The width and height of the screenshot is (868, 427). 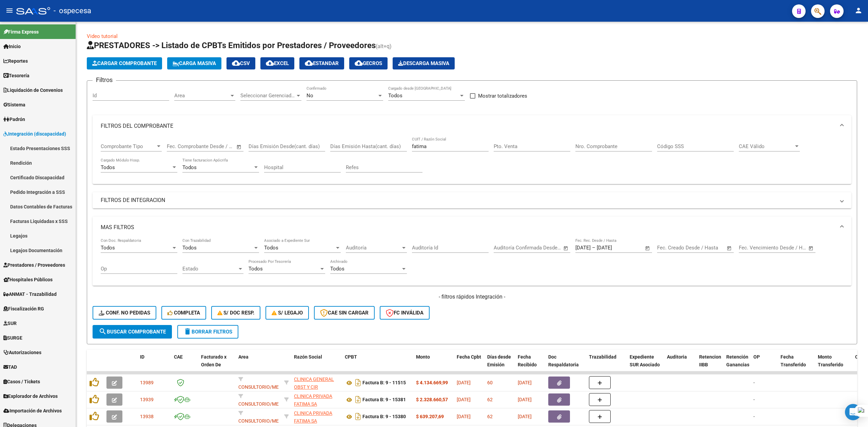 I want to click on button: Gecros, so click(x=368, y=64).